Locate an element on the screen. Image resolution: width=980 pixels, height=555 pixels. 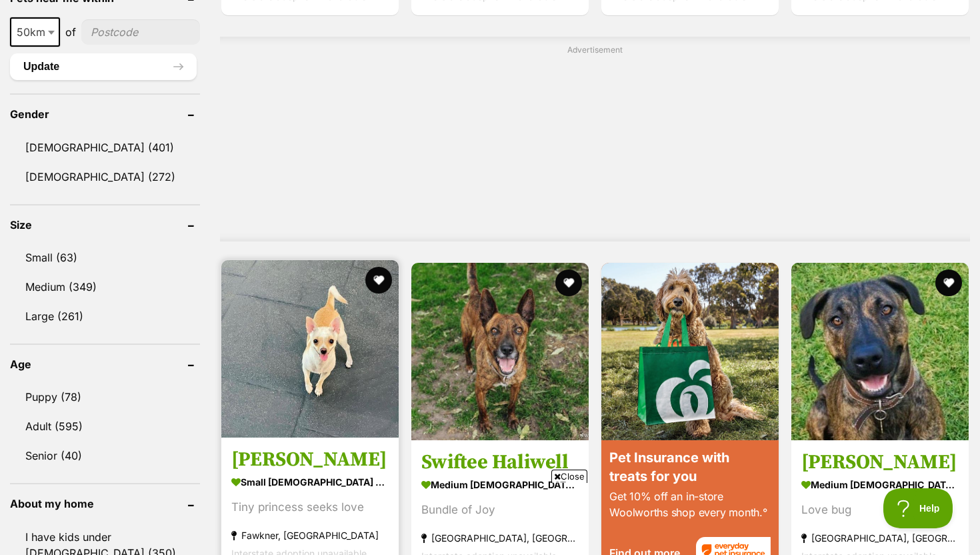
header: Gender is located at coordinates (104, 114).